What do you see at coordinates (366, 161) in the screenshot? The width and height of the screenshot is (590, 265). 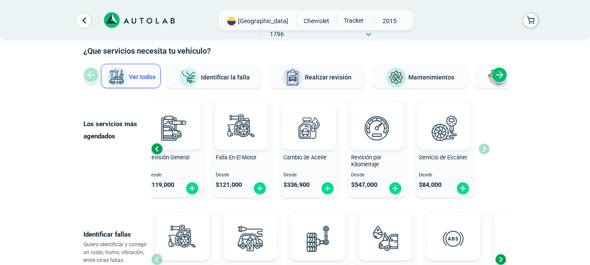 I see `span: Revisión por Kilometraje` at bounding box center [366, 161].